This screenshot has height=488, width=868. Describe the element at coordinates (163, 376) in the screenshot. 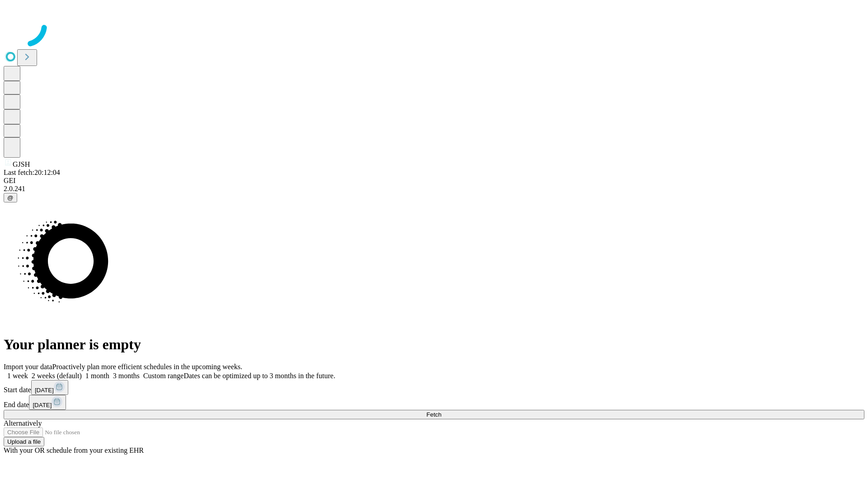

I see `span: Custom range` at that location.